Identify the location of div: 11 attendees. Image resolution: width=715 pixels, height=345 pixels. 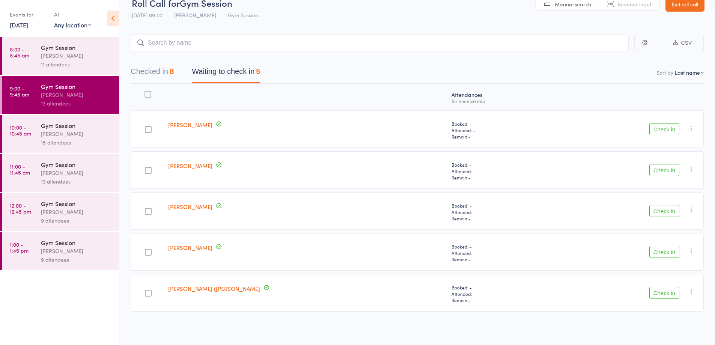
(77, 64).